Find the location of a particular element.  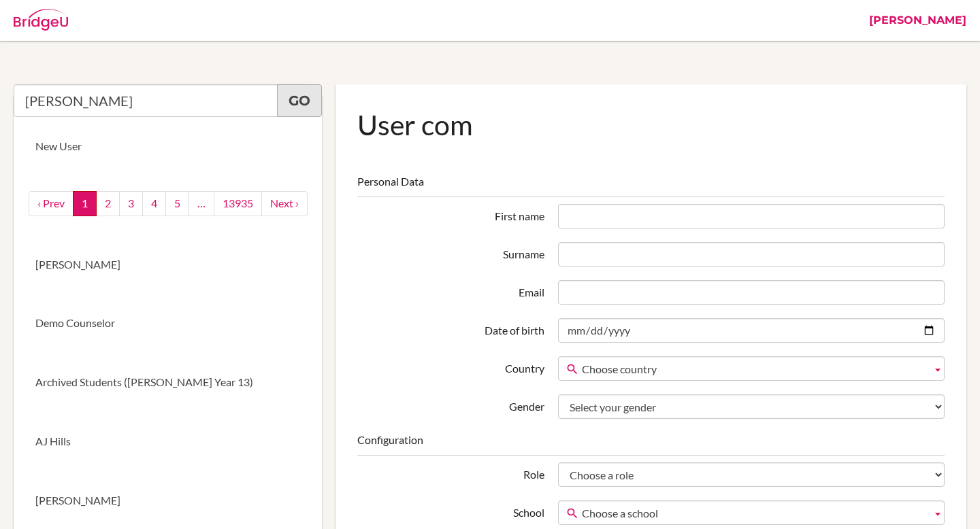

a: 4 is located at coordinates (154, 203).